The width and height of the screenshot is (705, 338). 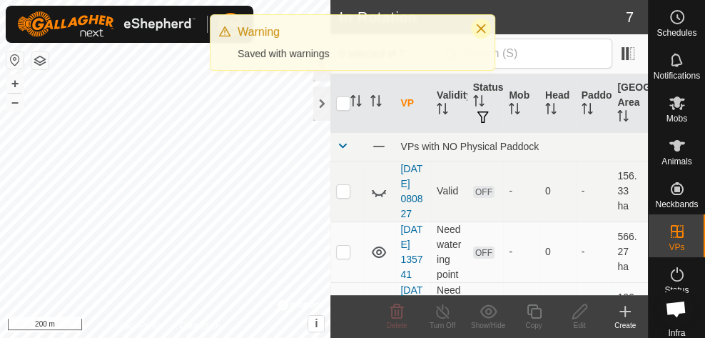 I want to click on a: Contact Us, so click(x=200, y=325).